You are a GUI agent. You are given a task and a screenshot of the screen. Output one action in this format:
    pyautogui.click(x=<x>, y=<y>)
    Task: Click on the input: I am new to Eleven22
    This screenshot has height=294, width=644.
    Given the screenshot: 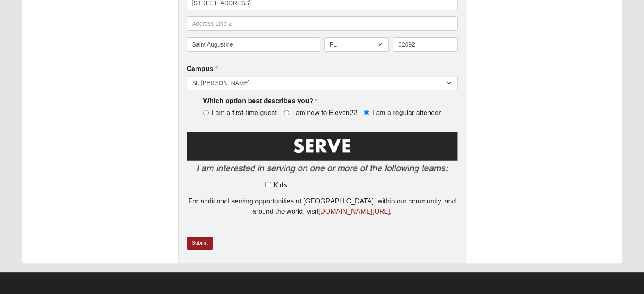 What is the action you would take?
    pyautogui.click(x=286, y=112)
    